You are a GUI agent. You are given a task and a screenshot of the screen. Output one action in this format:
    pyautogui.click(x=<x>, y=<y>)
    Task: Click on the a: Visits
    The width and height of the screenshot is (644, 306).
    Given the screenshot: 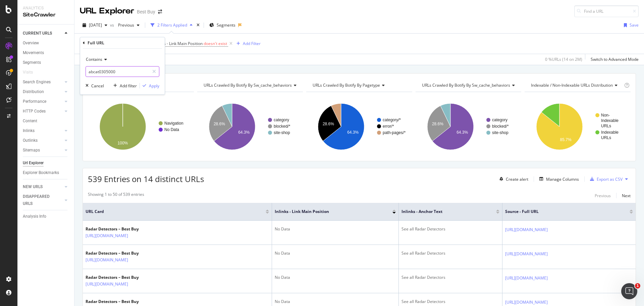 What is the action you would take?
    pyautogui.click(x=31, y=72)
    